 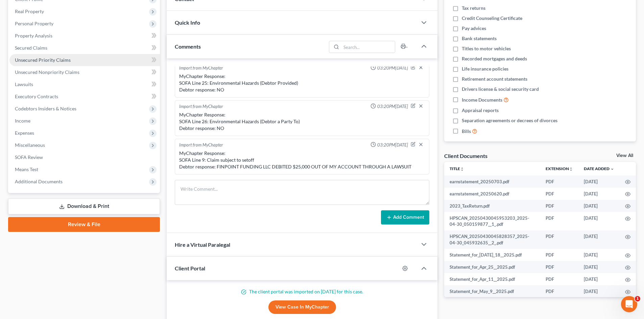 What do you see at coordinates (492, 18) in the screenshot?
I see `span: Credit Counseling Certificate` at bounding box center [492, 18].